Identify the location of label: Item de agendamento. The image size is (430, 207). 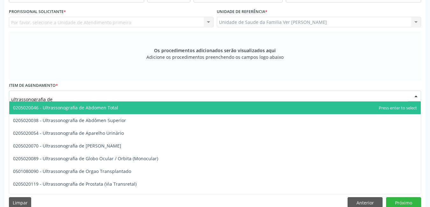
(33, 86).